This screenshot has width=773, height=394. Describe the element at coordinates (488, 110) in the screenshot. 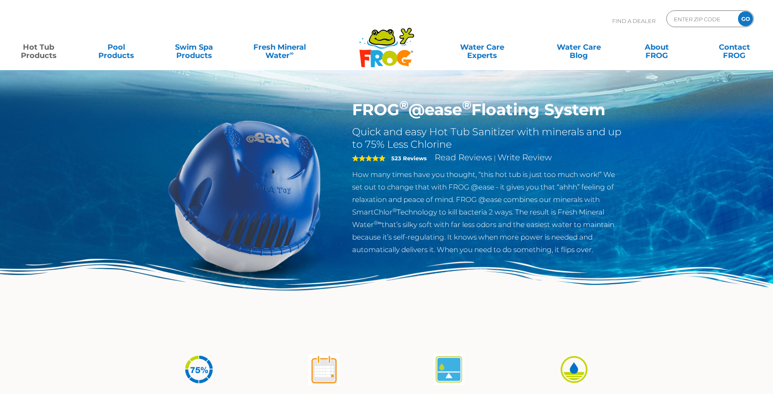

I see `h1: FROG @ease Floating System` at that location.